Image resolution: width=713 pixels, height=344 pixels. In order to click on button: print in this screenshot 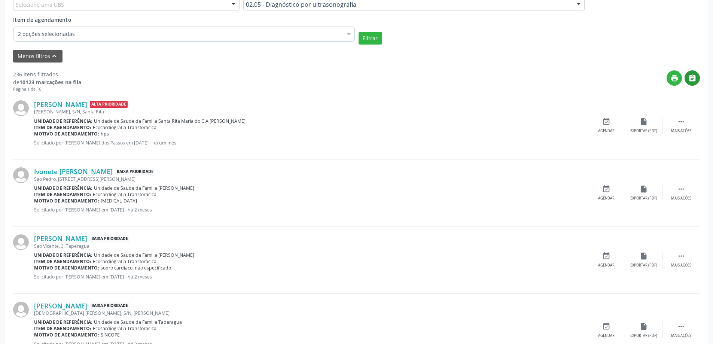, I will do `click(674, 78)`.